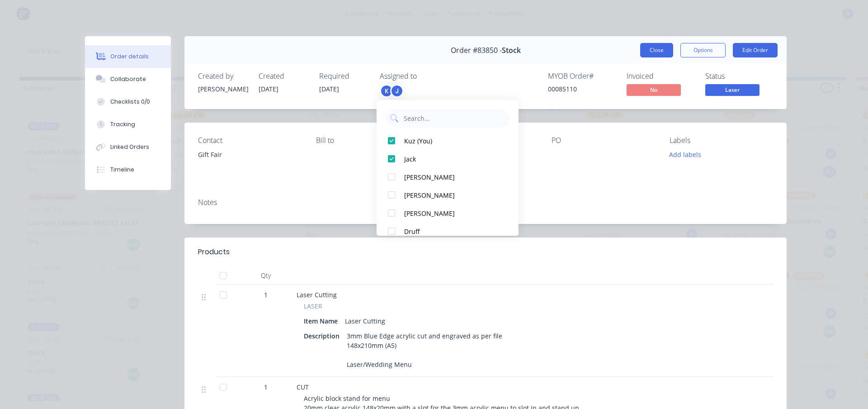 The height and width of the screenshot is (409, 868). I want to click on div: Invoiced, so click(661, 76).